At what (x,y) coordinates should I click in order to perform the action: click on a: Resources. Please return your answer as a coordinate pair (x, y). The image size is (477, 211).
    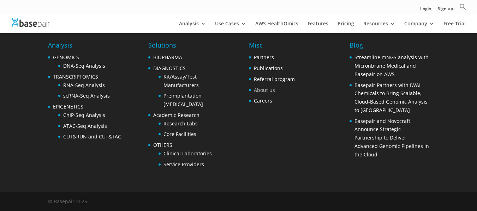
    Looking at the image, I should click on (379, 27).